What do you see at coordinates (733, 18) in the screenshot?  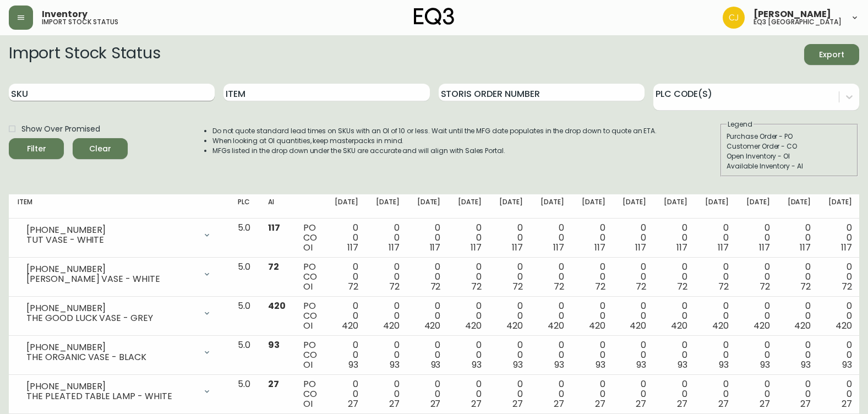 I see `img: 7836c8950ad67d536e8437018b5c2533` at bounding box center [733, 18].